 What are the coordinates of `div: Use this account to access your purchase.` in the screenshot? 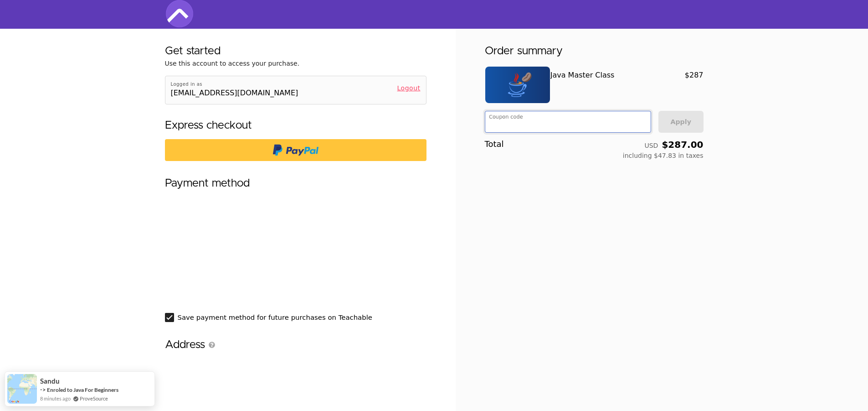 It's located at (288, 63).